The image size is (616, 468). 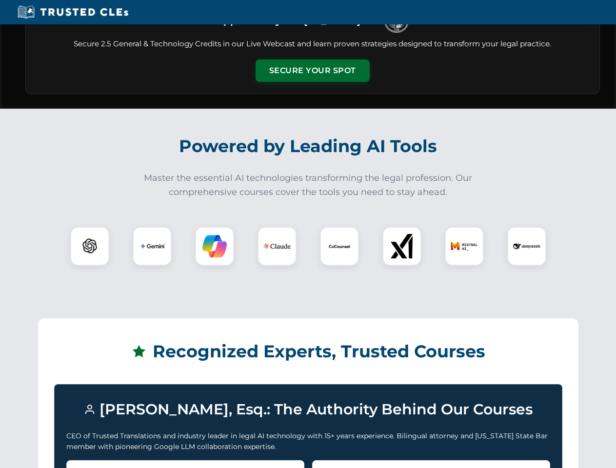 I want to click on img: Copilot Logo, so click(x=215, y=246).